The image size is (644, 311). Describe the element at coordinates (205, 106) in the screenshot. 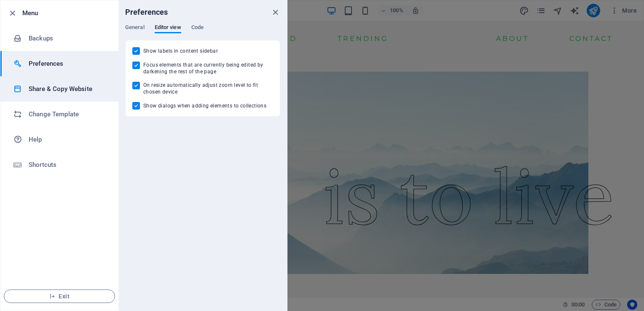

I see `span: Show dialogs when adding elements to collections` at that location.